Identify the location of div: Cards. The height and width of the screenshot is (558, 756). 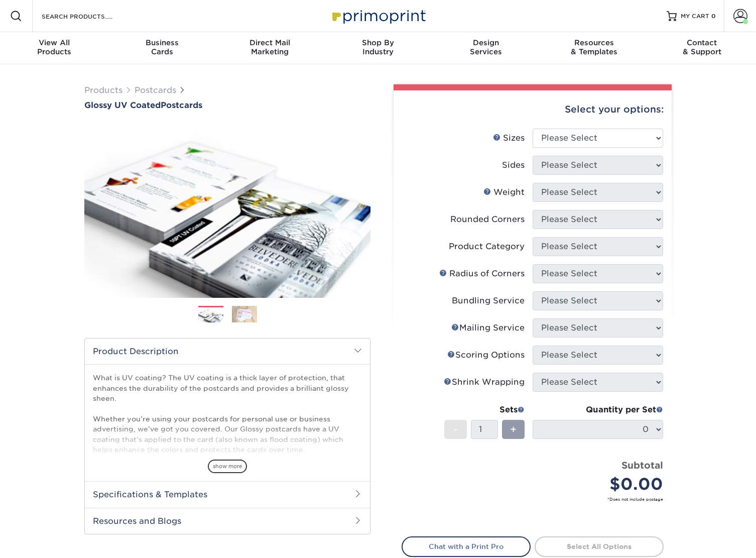
(161, 47).